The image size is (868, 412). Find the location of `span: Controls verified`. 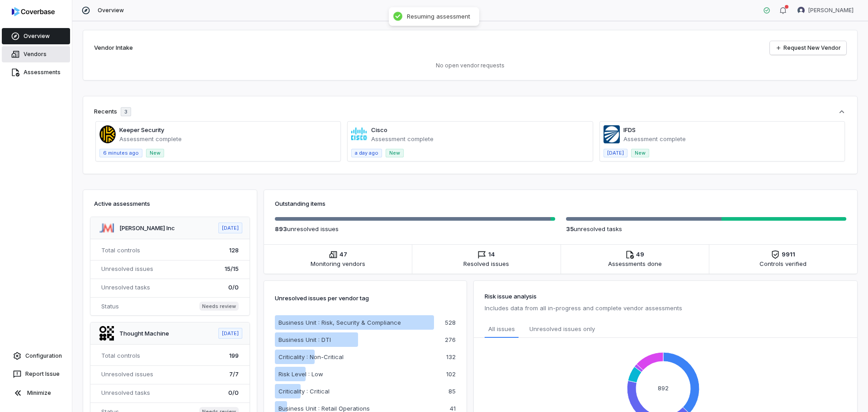

span: Controls verified is located at coordinates (783, 264).